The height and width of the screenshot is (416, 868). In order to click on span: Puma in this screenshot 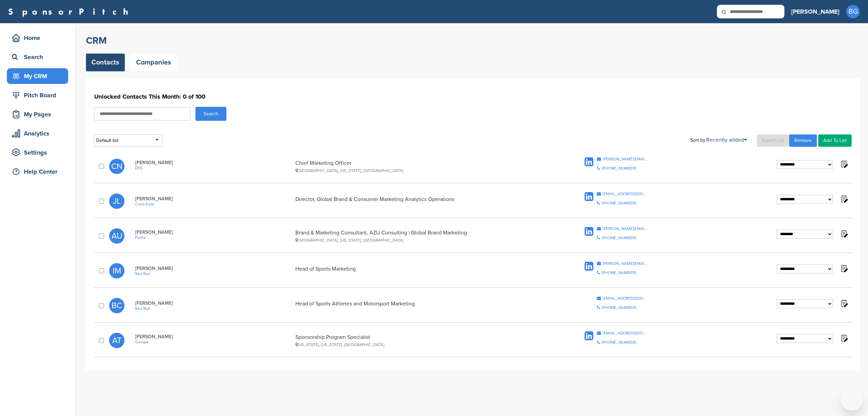, I will do `click(214, 238)`.